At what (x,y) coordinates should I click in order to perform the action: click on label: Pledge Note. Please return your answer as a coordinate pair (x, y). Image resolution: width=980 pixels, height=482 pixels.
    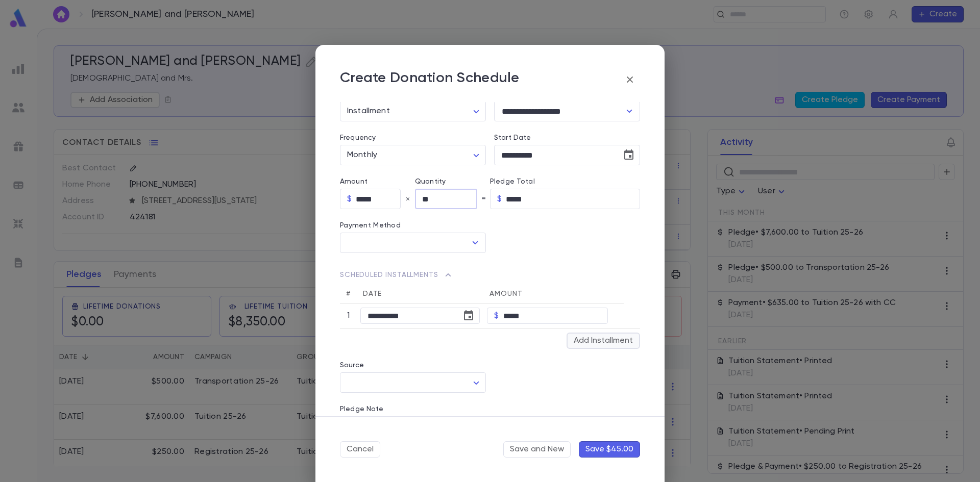
    Looking at the image, I should click on (362, 409).